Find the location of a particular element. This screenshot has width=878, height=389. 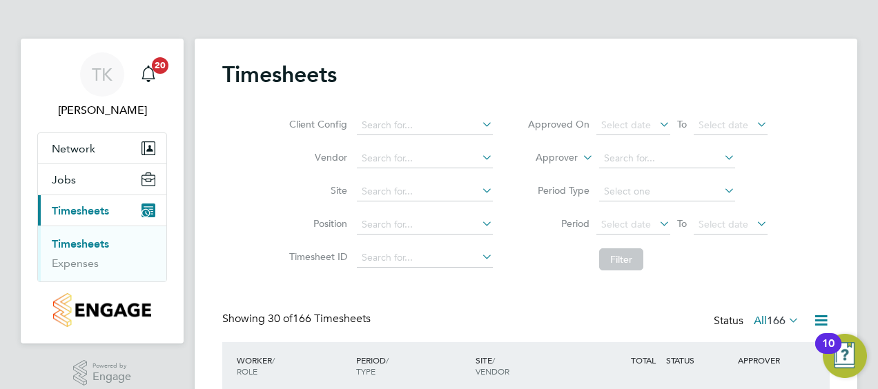

div: WORKER is located at coordinates (293, 366).